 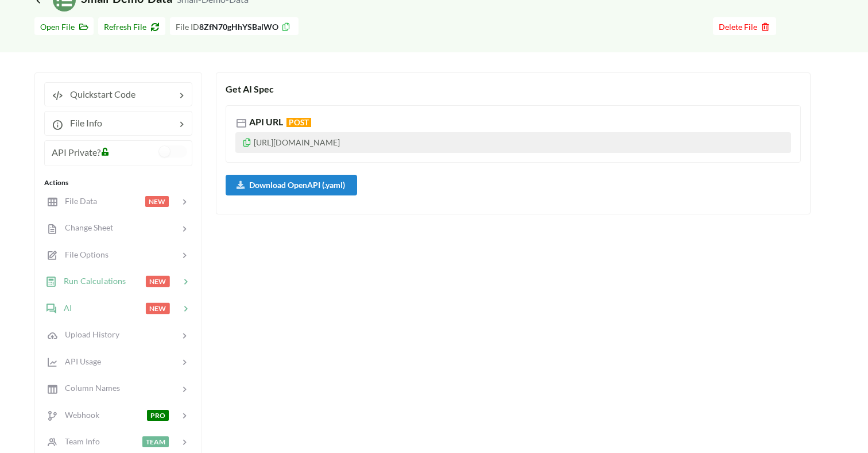 I want to click on span: PRO, so click(x=158, y=415).